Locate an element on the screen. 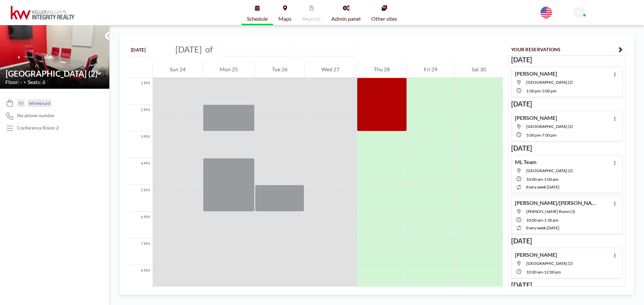  span: KWIR Front Desk is located at coordinates (607, 10).